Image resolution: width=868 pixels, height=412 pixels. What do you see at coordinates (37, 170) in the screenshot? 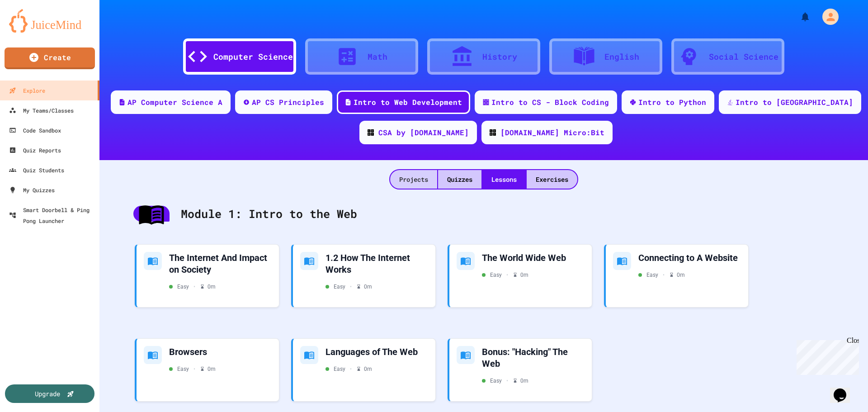
I see `div: Quiz Students` at bounding box center [37, 170].